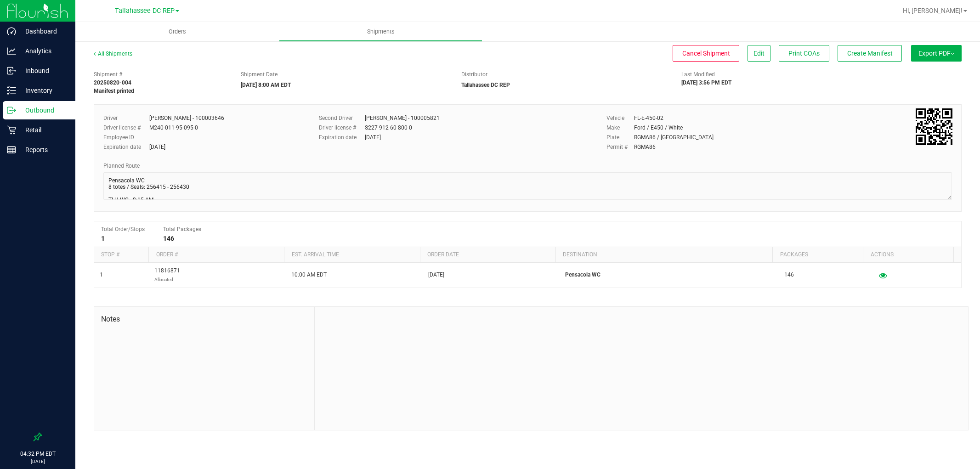  What do you see at coordinates (38, 454) in the screenshot?
I see `p: 04:32 PM EDT` at bounding box center [38, 454].